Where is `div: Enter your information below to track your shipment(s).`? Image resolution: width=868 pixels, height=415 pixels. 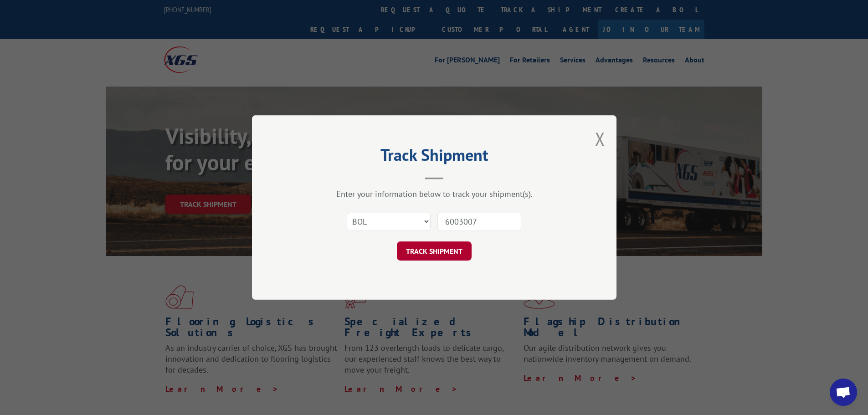
div: Enter your information below to track your shipment(s). is located at coordinates (434, 194).